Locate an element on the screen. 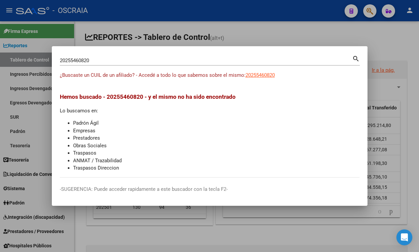 This screenshot has height=252, width=419. span: ¿Buscaste un CUIL de un afiliado? - Accedé a todo lo que sabemos sobre el mismo: is located at coordinates (152, 75).